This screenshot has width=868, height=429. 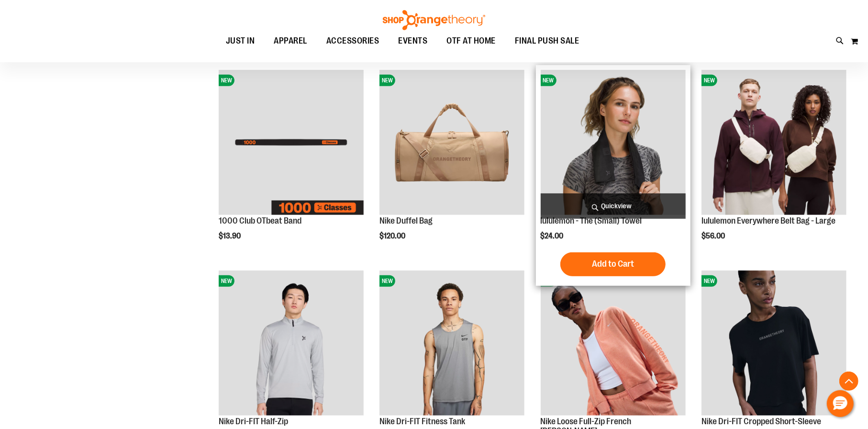 I want to click on span: $13.90, so click(x=230, y=236).